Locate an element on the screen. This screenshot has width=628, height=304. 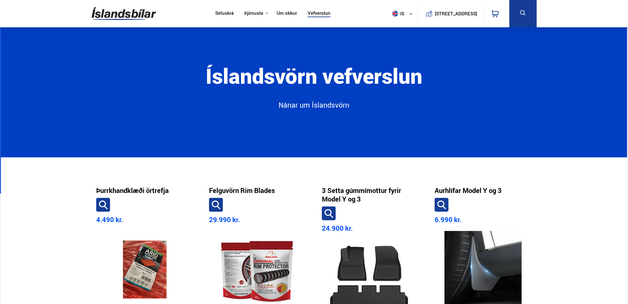
a: 3 Setta gúmmímottur fyrir Model Y og 3 is located at coordinates (370, 195).